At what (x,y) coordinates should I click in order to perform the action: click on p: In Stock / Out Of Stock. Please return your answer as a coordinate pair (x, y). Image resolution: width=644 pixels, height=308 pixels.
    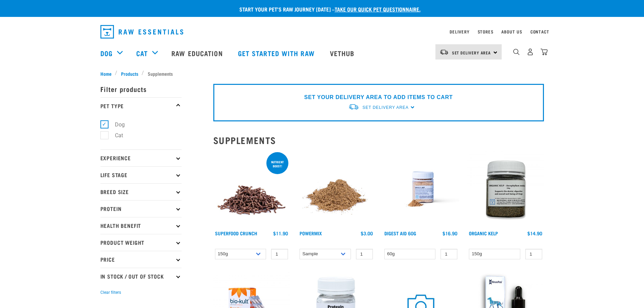
    Looking at the image, I should click on (141, 276).